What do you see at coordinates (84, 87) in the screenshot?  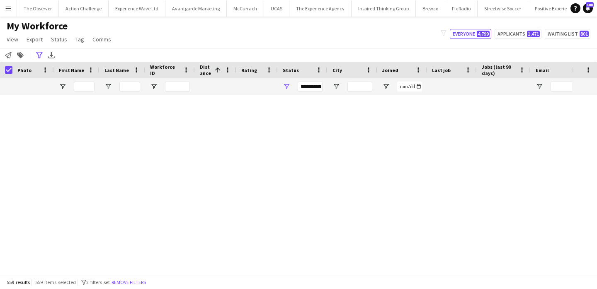 I see `input: First Name Filter Input` at bounding box center [84, 87].